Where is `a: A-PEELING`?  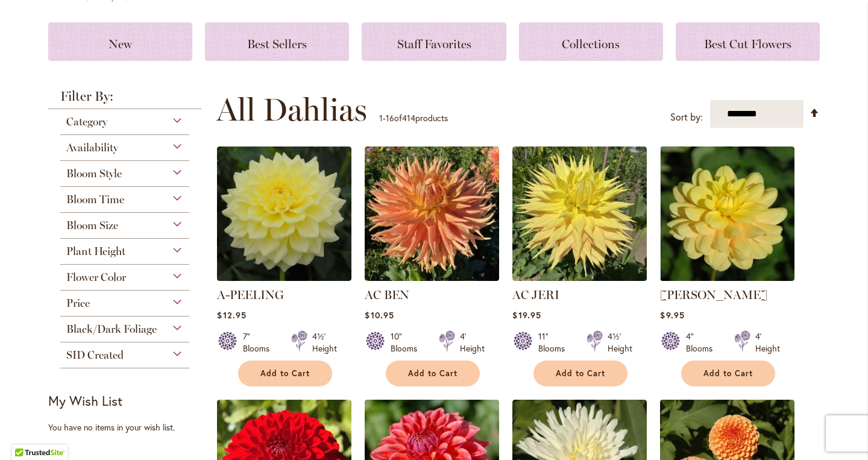 a: A-PEELING is located at coordinates (250, 295).